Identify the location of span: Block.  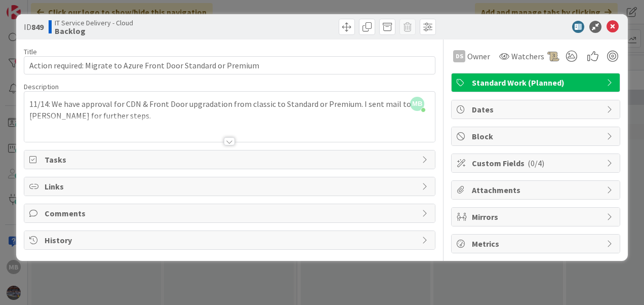
(537, 136).